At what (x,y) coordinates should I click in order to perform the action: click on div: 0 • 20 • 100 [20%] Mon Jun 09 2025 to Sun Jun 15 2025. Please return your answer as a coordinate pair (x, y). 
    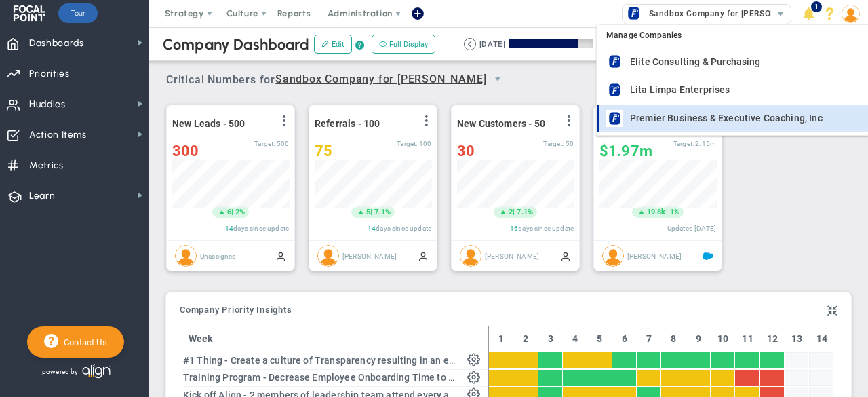
    Looking at the image, I should click on (549, 360).